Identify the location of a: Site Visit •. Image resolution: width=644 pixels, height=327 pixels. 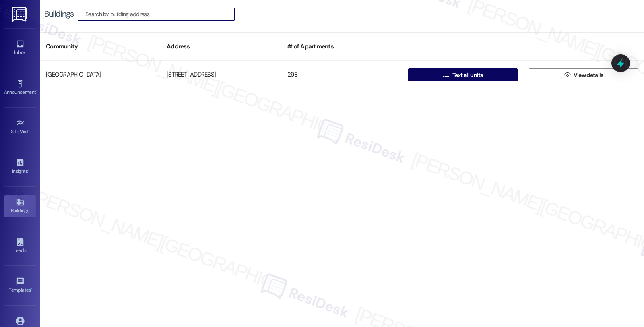
(20, 127).